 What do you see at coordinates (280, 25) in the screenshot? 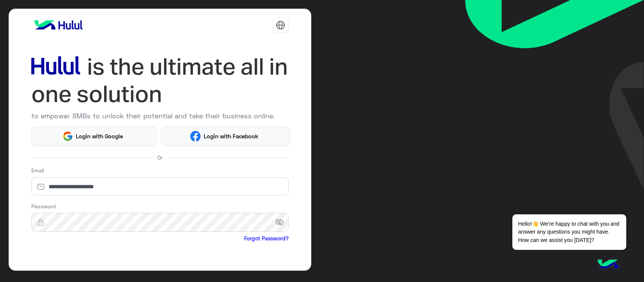
I see `img: tab` at bounding box center [280, 25].